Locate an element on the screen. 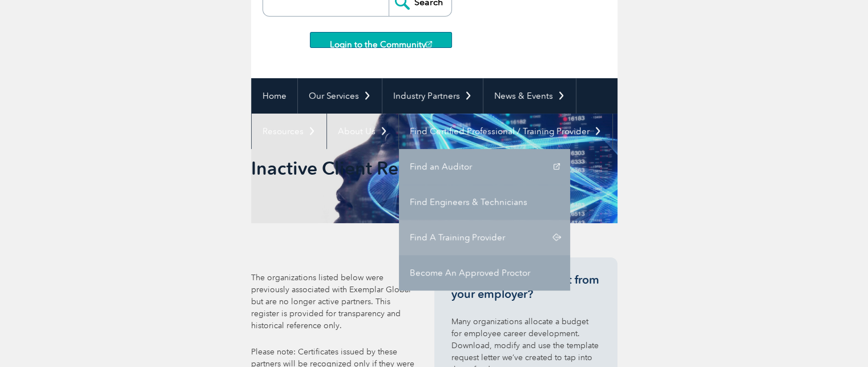  a: Industry Partners is located at coordinates (433, 96).